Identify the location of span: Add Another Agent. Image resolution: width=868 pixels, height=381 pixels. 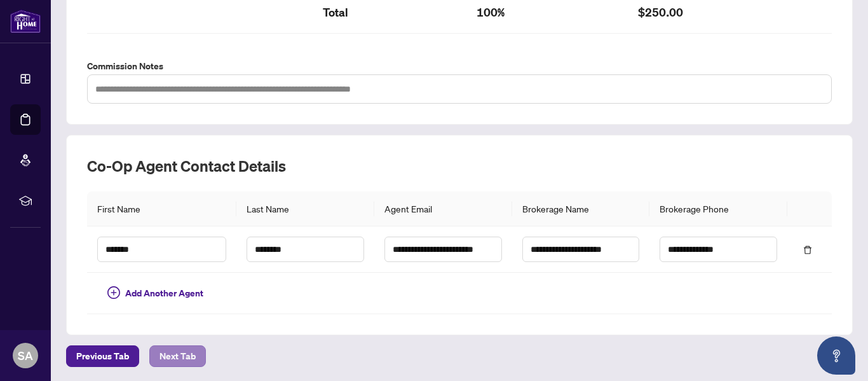
(164, 293).